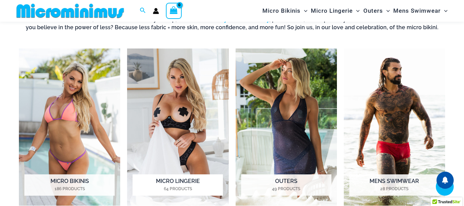  What do you see at coordinates (355, 11) in the screenshot?
I see `nav: Site Navigation` at bounding box center [355, 11].